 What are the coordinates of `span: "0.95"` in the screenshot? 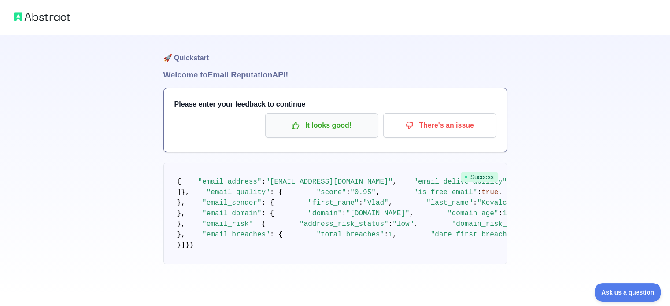 It's located at (363, 192).